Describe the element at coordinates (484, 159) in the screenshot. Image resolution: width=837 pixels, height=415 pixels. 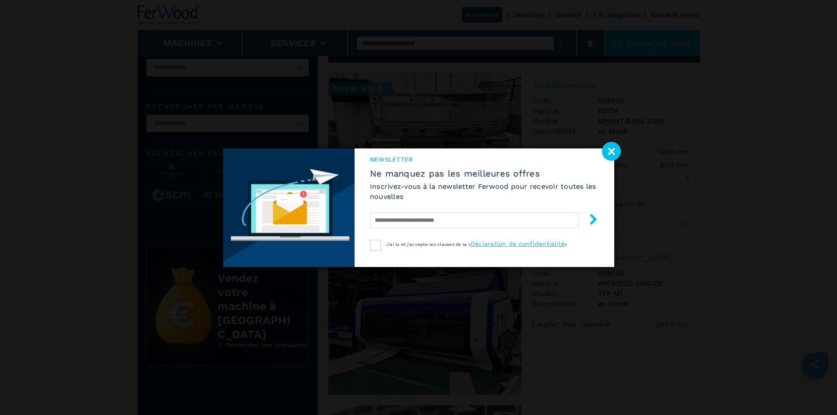
I see `span: Newsletter` at that location.